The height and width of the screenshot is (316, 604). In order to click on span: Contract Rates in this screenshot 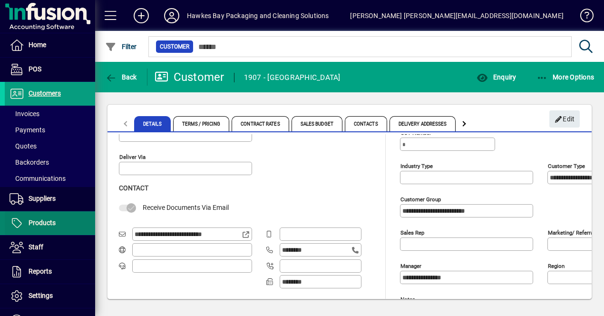, I will do `click(260, 124)`.